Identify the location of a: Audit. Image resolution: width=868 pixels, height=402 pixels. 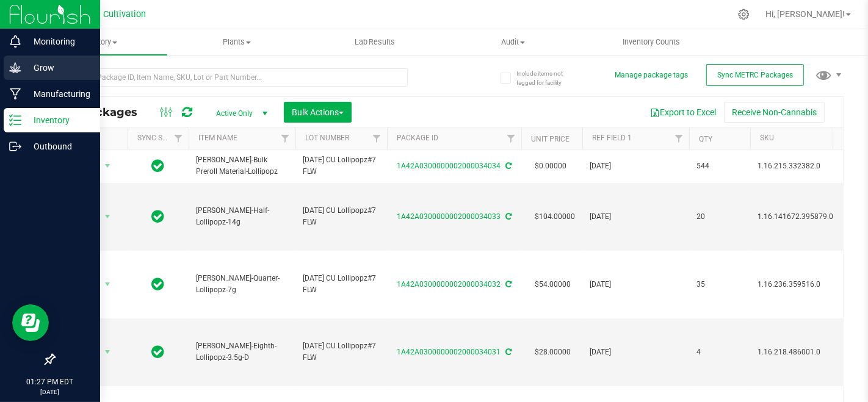
(513, 42).